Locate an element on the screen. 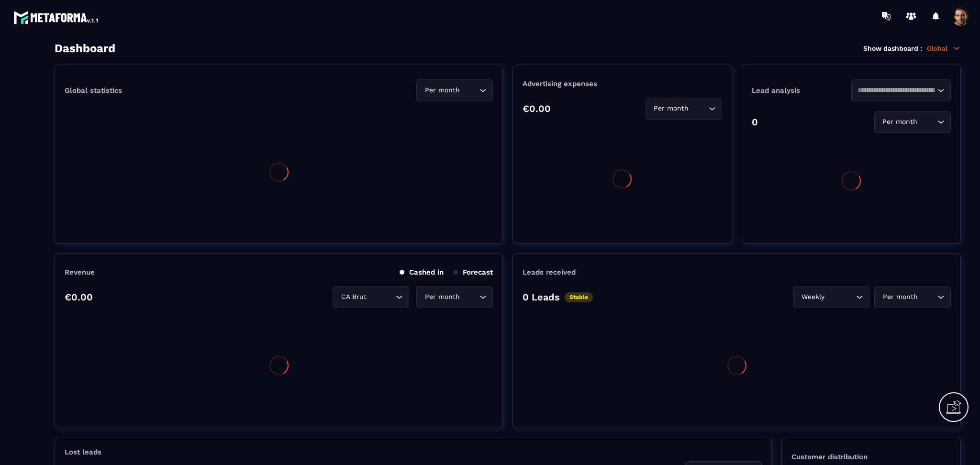 This screenshot has width=980, height=465. p: Lost leads is located at coordinates (83, 452).